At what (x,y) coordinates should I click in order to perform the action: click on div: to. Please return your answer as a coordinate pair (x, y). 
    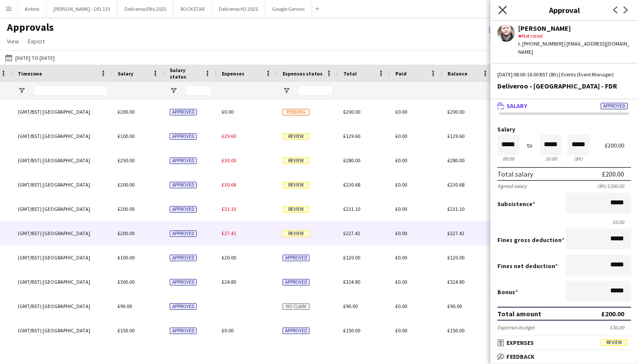
    Looking at the image, I should click on (530, 145).